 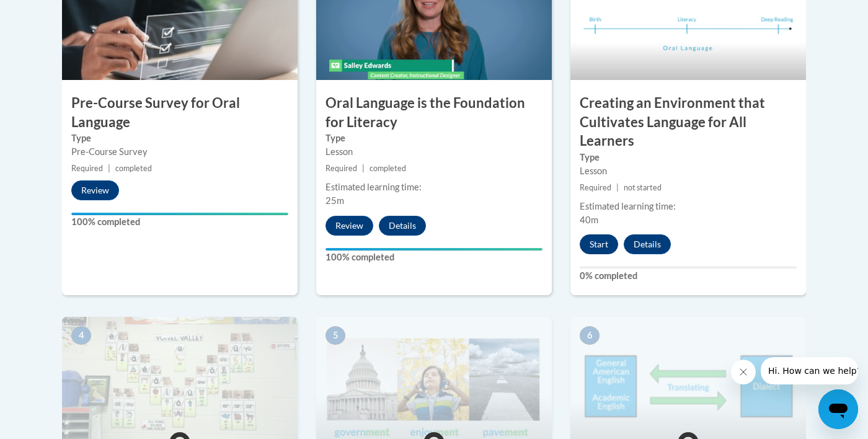 What do you see at coordinates (434, 113) in the screenshot?
I see `h3: Oral Language is the Foundation for Literacy` at bounding box center [434, 113].